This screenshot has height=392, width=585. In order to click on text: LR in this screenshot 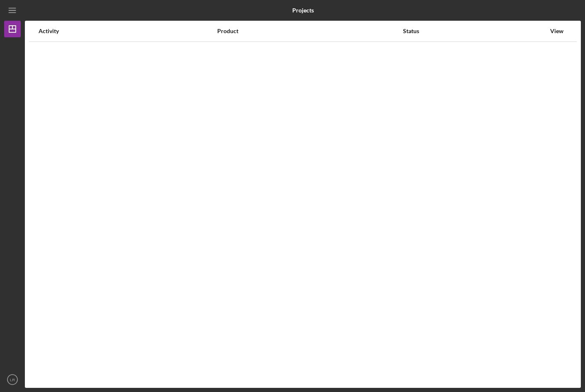, I will do `click(12, 380)`.